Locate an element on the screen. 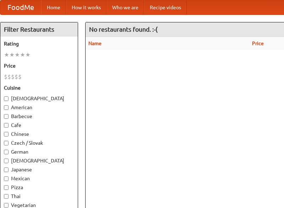 This screenshot has width=284, height=208. label: German is located at coordinates (39, 151).